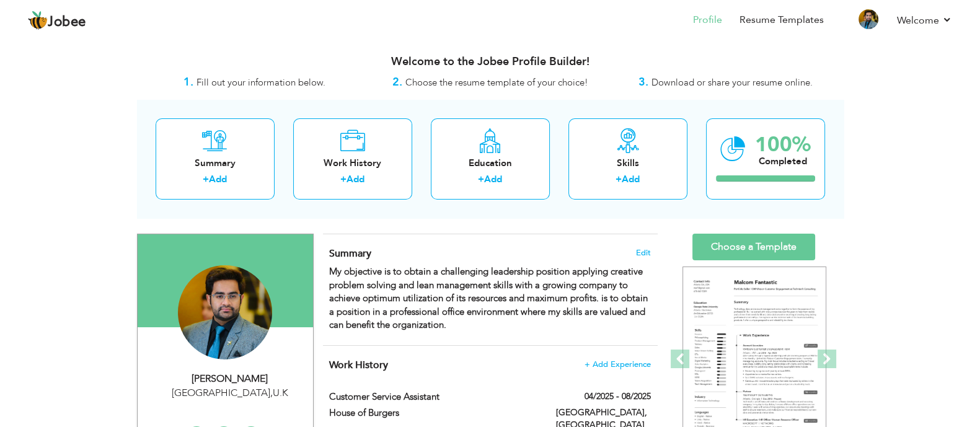 This screenshot has height=427, width=980. What do you see at coordinates (57, 21) in the screenshot?
I see `a: Jobee` at bounding box center [57, 21].